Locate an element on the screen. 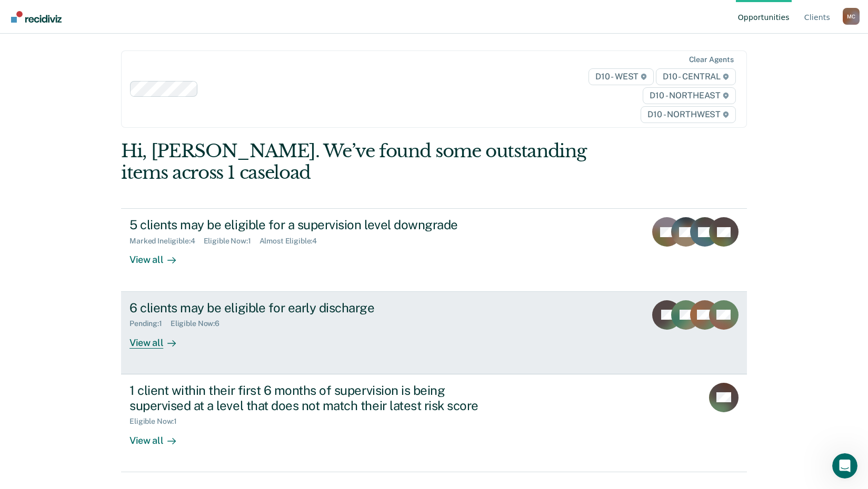 This screenshot has height=489, width=868. div: Clear agents is located at coordinates (711, 60).